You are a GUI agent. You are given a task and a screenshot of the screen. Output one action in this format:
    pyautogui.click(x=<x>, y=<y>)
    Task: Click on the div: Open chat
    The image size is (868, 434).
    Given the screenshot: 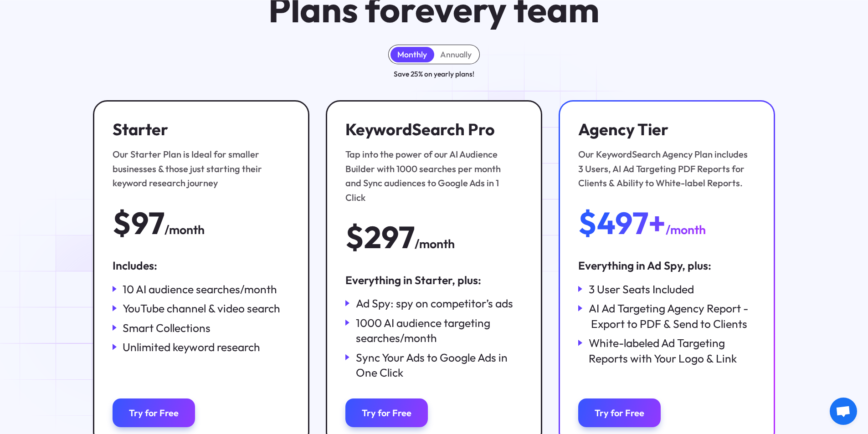 What is the action you would take?
    pyautogui.click(x=843, y=411)
    